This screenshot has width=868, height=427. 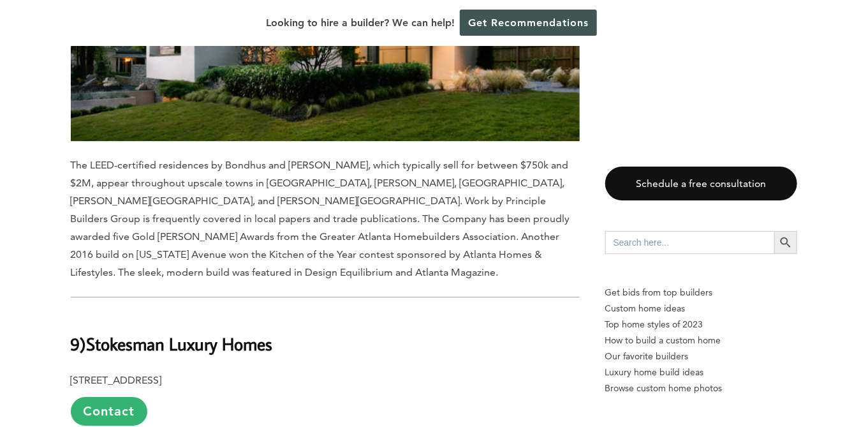 What do you see at coordinates (702, 340) in the screenshot?
I see `a: How to build a custom home` at bounding box center [702, 340].